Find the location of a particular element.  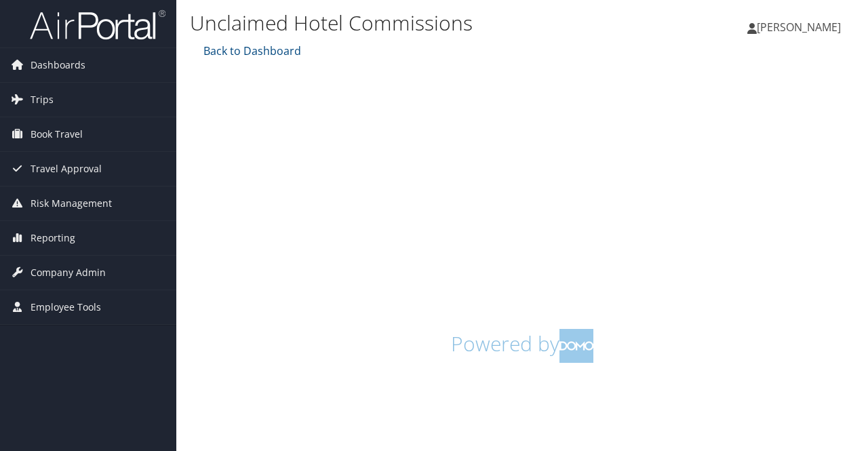

span: Employee Tools is located at coordinates (66, 307).